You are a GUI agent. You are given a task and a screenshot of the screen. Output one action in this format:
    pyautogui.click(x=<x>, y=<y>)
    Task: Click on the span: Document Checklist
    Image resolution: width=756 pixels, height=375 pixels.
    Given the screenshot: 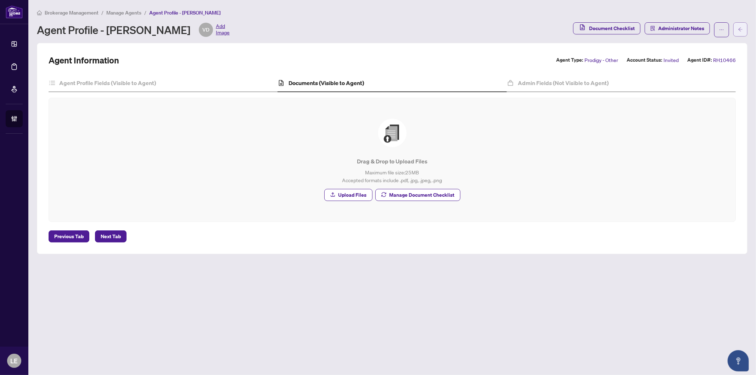 What is the action you would take?
    pyautogui.click(x=612, y=28)
    